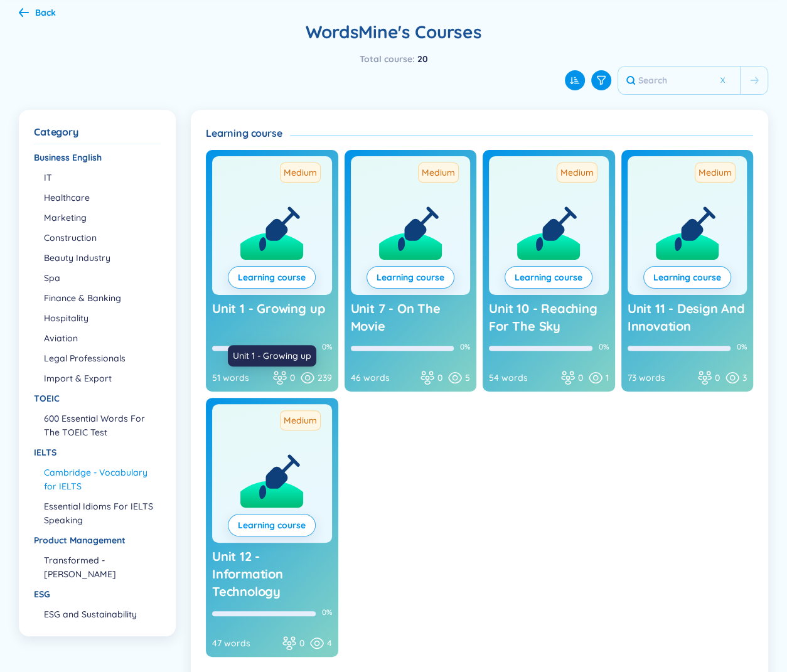  I want to click on div: 73 words, so click(661, 378).